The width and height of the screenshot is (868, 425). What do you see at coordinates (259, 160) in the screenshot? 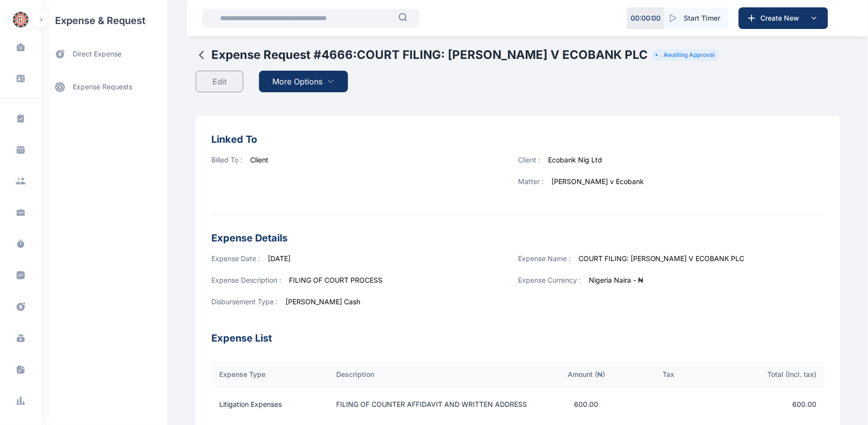
I see `span: Client` at bounding box center [259, 160].